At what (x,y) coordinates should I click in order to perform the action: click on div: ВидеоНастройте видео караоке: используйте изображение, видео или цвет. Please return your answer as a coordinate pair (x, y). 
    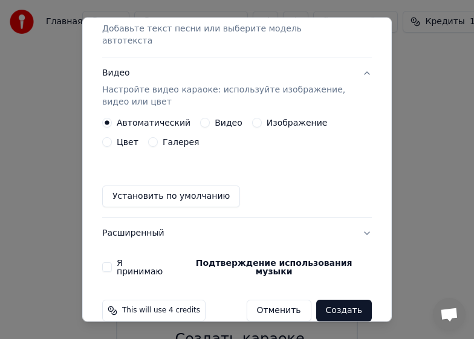
    Looking at the image, I should click on (237, 168).